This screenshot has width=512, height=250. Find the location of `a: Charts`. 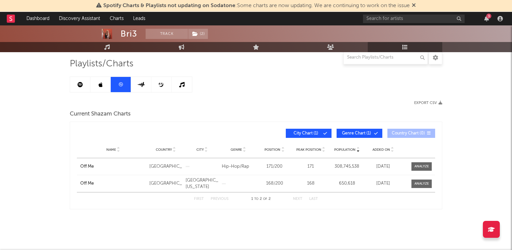

a: Charts is located at coordinates (116, 19).